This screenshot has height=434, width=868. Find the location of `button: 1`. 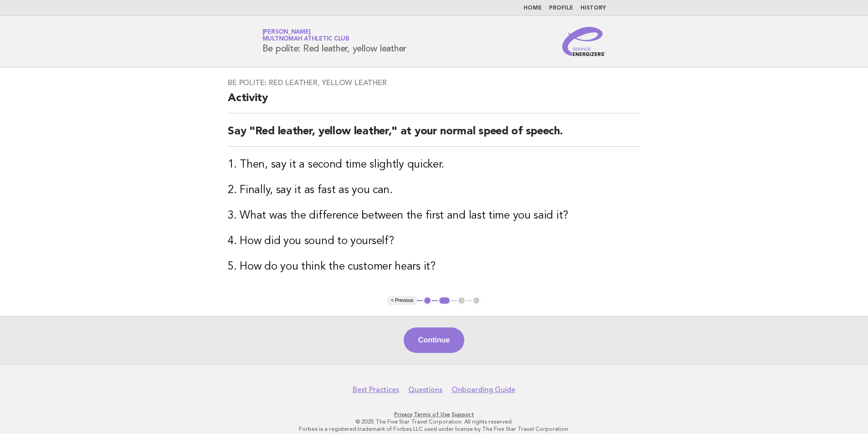

button: 1 is located at coordinates (427, 300).